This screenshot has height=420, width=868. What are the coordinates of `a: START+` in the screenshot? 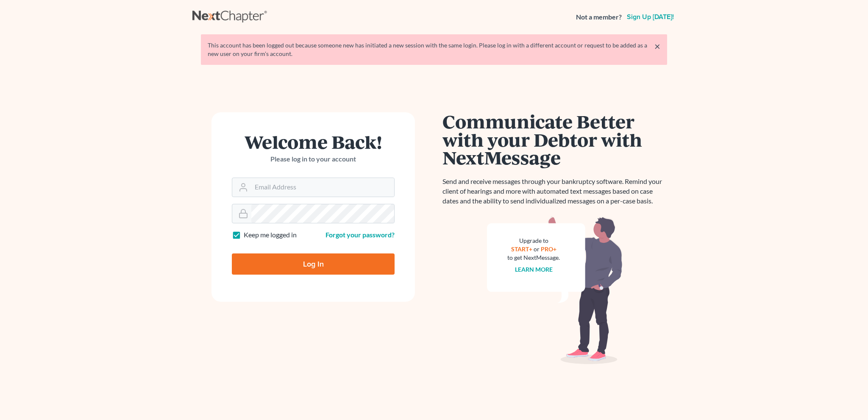 It's located at (521, 249).